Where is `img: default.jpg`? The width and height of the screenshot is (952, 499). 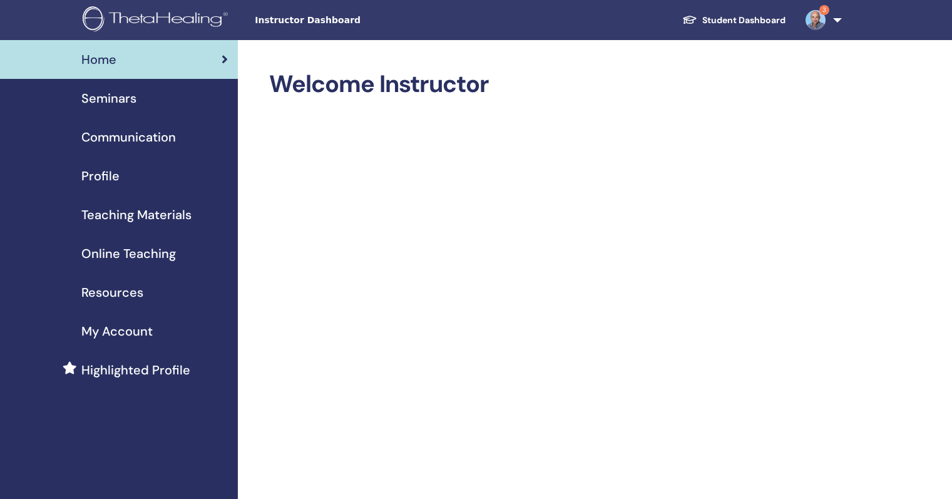 img: default.jpg is located at coordinates (815, 20).